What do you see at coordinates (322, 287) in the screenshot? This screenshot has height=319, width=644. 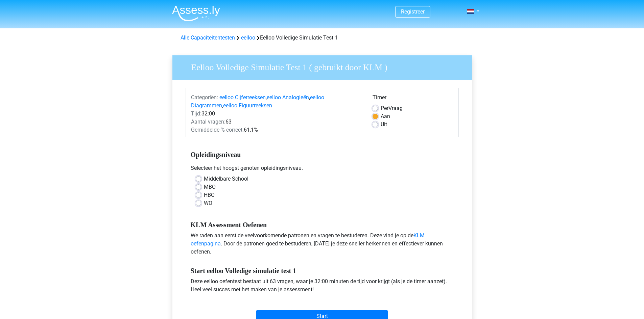 I see `div: Deze eelloo oefentest bestaat uit 63 vragen, waar je 32:00 minuten de tijd voor krijgt (als je de...` at bounding box center [322, 287].